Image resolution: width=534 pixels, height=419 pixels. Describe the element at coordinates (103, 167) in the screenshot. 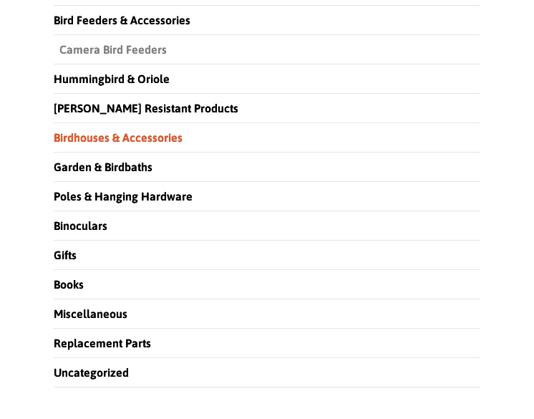

I see `a: Garden & Birdbaths` at that location.